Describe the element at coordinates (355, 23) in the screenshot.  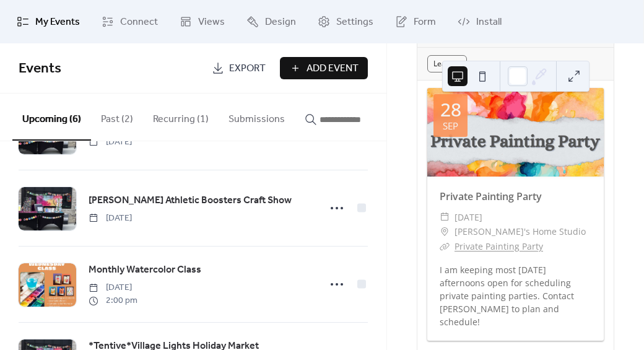
I see `span: Settings` at that location.